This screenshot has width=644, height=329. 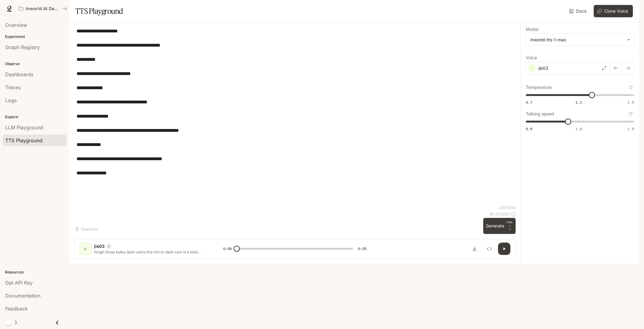 What do you see at coordinates (540, 113) in the screenshot?
I see `p: Talking speed` at bounding box center [540, 113].